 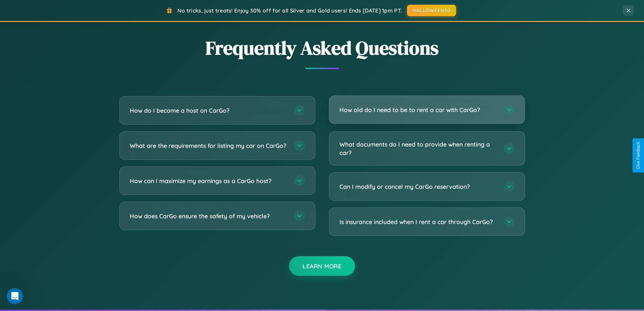 I want to click on h3: How old do I need to be to rent a car with CarGo?, so click(x=418, y=110).